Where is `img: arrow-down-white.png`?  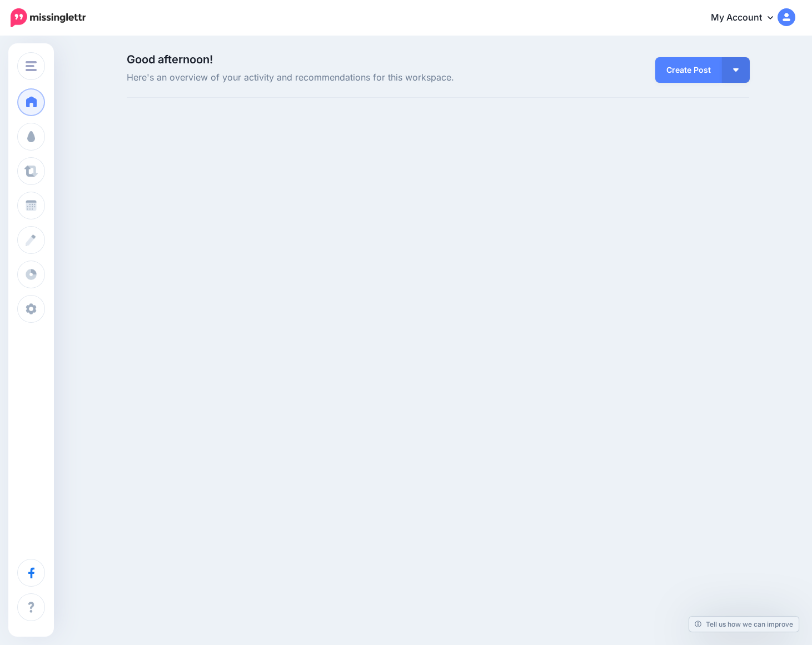 img: arrow-down-white.png is located at coordinates (736, 70).